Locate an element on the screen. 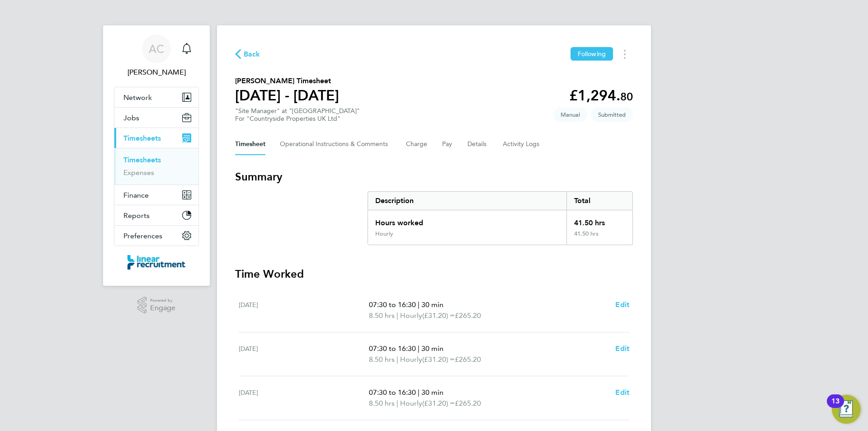 This screenshot has width=868, height=431. span: 80 is located at coordinates (626, 96).